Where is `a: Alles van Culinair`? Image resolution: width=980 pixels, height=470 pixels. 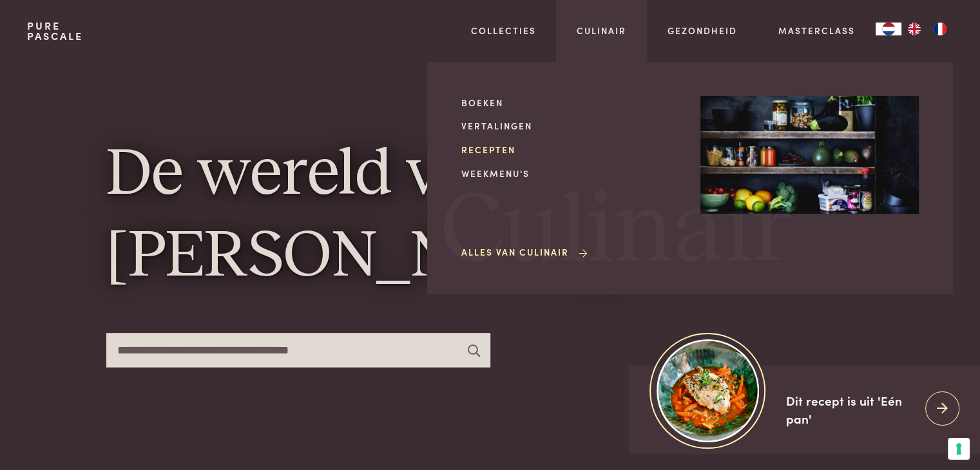 a: Alles van Culinair is located at coordinates (525, 252).